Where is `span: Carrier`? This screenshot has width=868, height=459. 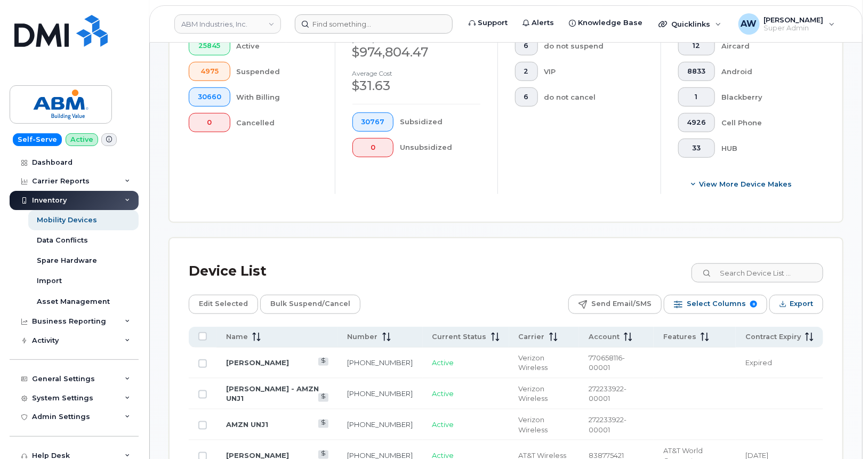
span: Carrier is located at coordinates (532, 337).